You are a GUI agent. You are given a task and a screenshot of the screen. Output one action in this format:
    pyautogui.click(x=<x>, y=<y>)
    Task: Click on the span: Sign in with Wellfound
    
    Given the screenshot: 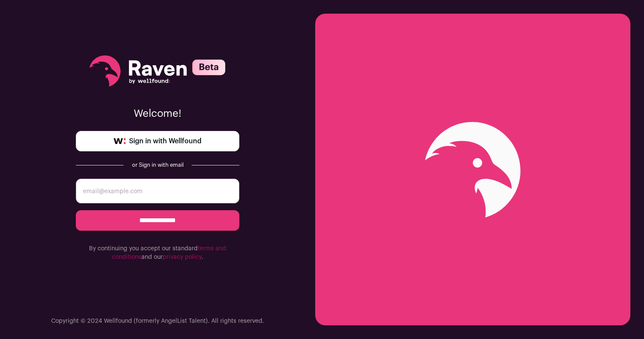 What is the action you would take?
    pyautogui.click(x=165, y=141)
    